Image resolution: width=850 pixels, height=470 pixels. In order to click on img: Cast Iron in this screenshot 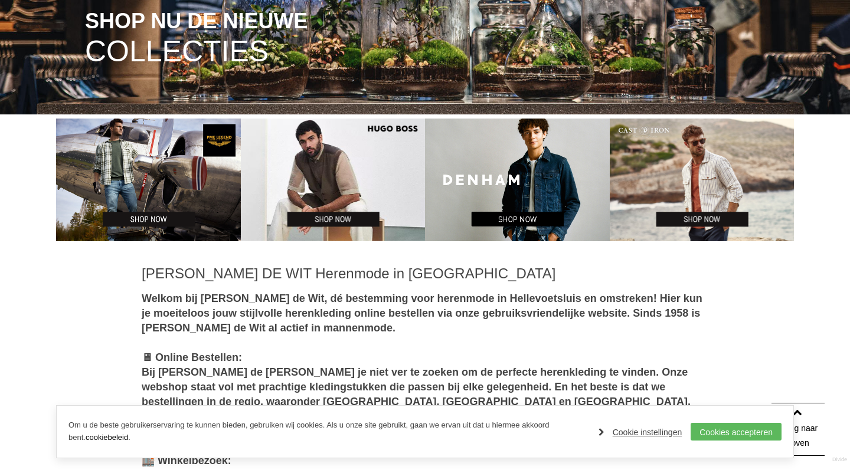, I will do `click(702, 180)`.